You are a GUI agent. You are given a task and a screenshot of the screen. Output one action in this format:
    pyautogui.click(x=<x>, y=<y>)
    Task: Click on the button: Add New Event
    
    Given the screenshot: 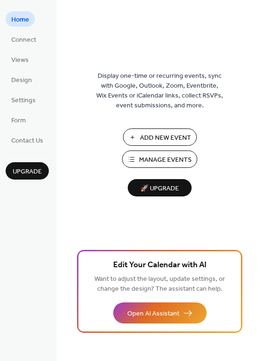 What is the action you would take?
    pyautogui.click(x=160, y=137)
    